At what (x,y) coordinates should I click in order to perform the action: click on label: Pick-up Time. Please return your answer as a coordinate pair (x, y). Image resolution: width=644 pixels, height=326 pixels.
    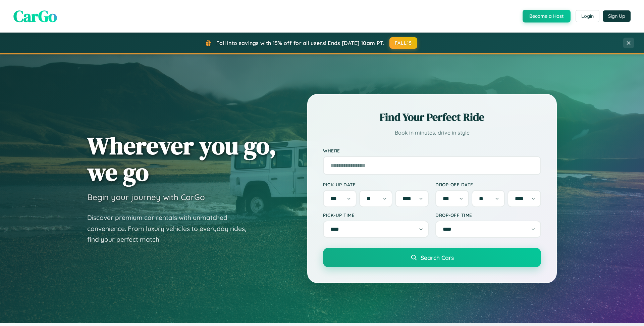
    Looking at the image, I should click on (376, 215).